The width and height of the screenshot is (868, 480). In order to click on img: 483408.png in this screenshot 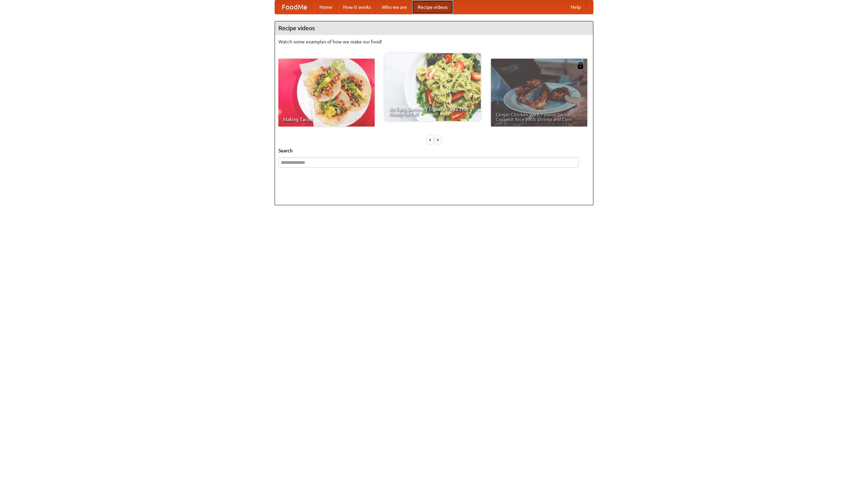, I will do `click(580, 65)`.